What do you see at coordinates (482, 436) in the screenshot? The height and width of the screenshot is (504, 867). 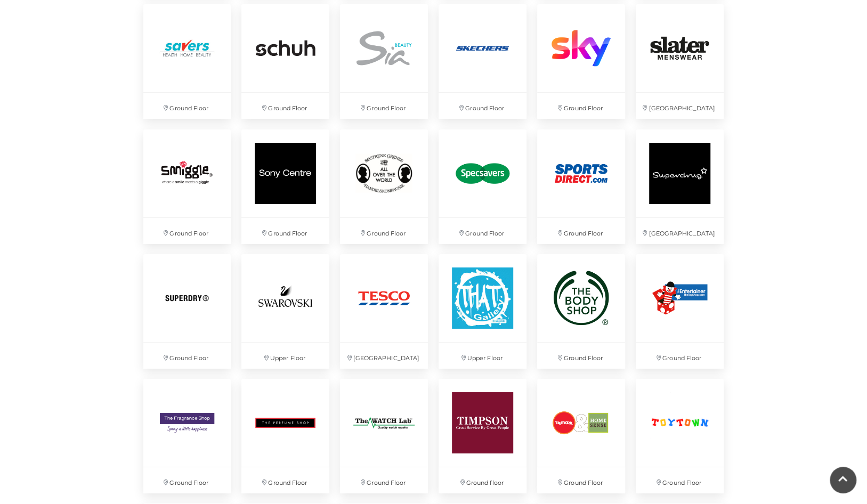 I see `a: Ground floor` at bounding box center [482, 436].